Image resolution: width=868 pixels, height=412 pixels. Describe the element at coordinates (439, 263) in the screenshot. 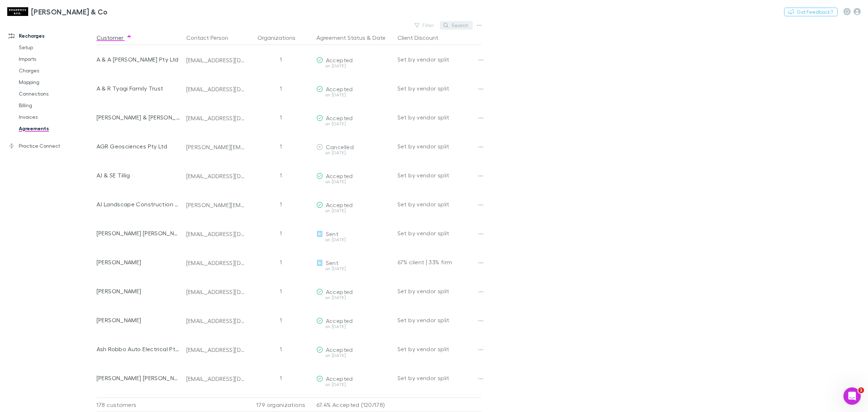

I see `div: 67% client | 33% firm` at that location.